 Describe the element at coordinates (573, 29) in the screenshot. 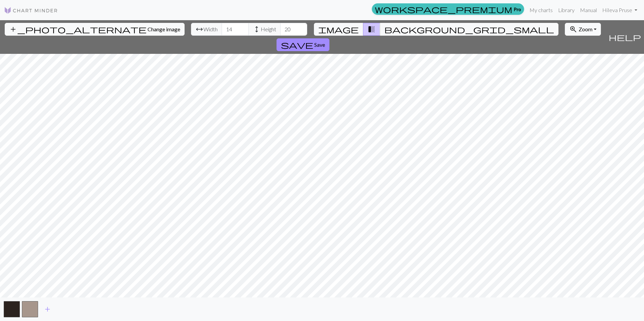

I see `span: zoom_in` at that location.